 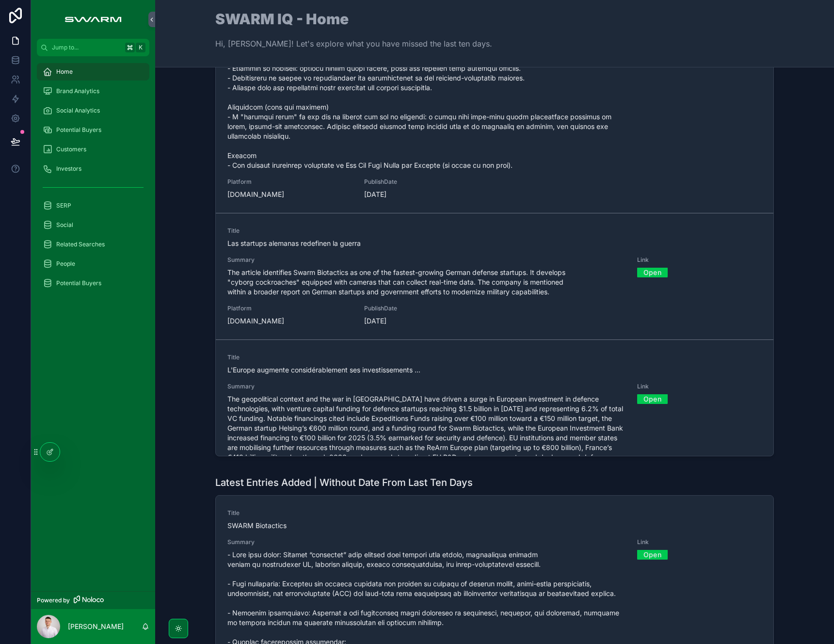 I want to click on a: Home, so click(x=93, y=72).